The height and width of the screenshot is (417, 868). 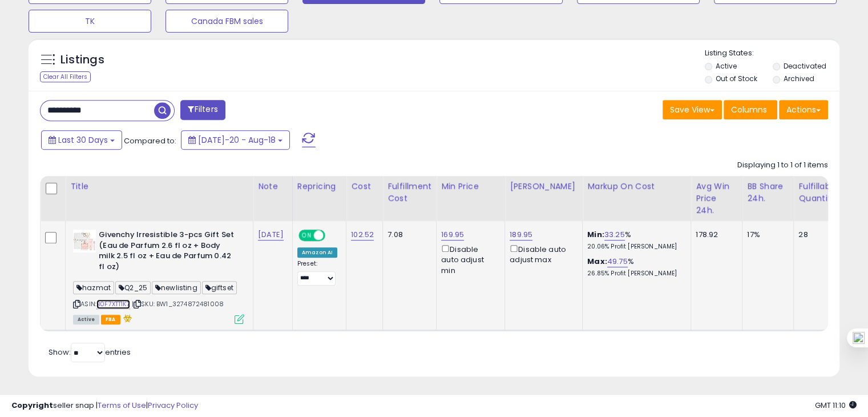 I want to click on p: Listing States:, so click(x=773, y=53).